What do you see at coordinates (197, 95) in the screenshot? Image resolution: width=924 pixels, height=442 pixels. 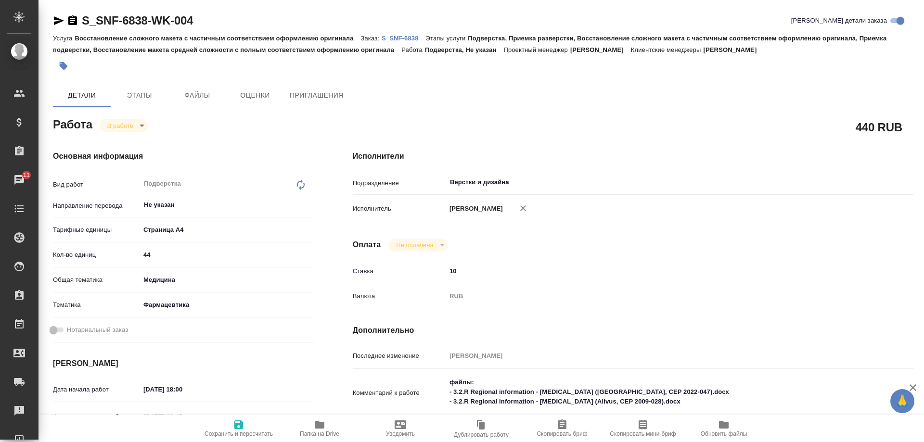 I see `span: Файлы` at bounding box center [197, 95].